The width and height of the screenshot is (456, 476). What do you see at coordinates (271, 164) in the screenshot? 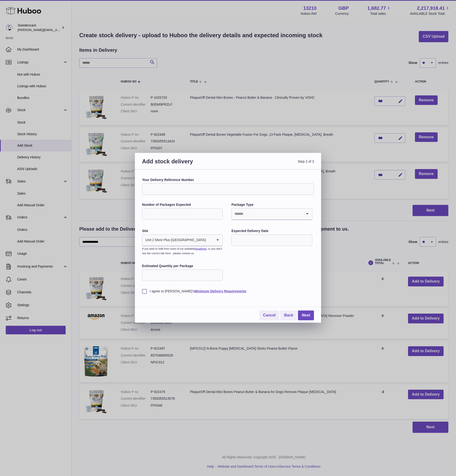
I see `span: Step 2 of 3` at bounding box center [271, 164].